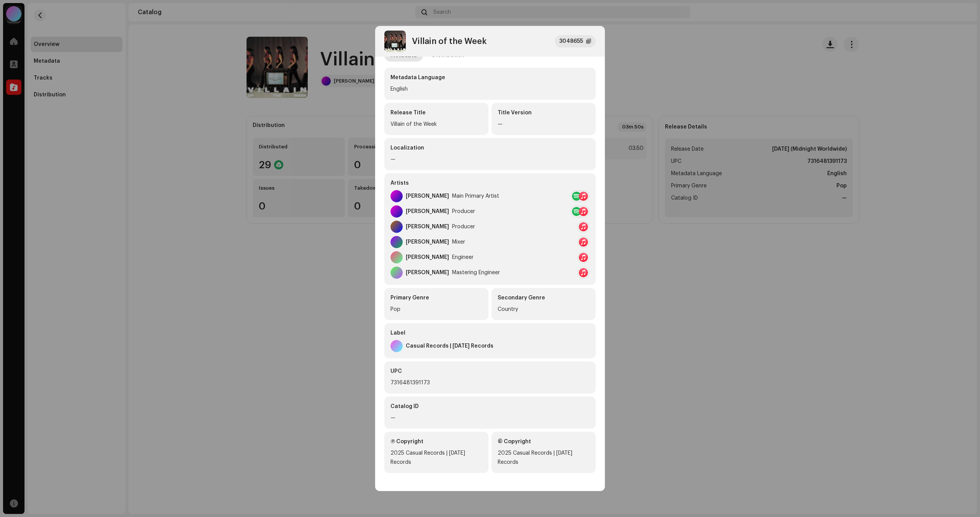 The width and height of the screenshot is (980, 517). What do you see at coordinates (458, 242) in the screenshot?
I see `div: Mixer` at bounding box center [458, 242].